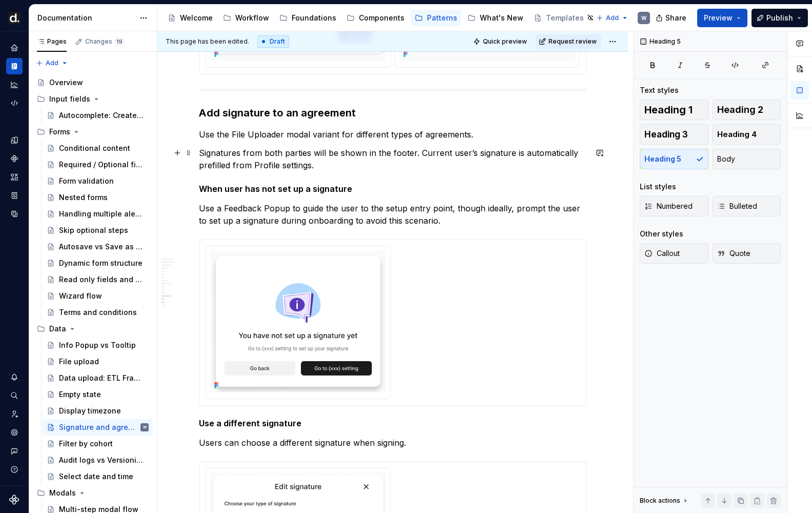  I want to click on span: Body, so click(726, 159).